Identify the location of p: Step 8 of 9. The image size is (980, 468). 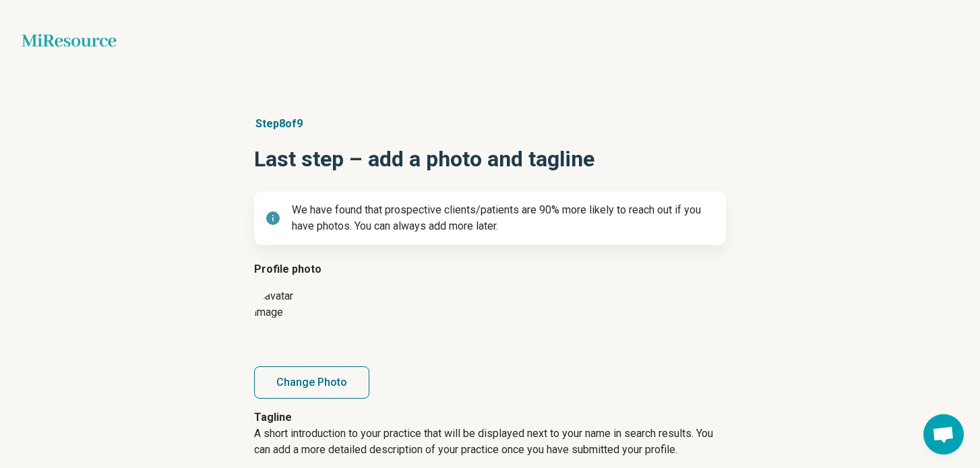
(490, 124).